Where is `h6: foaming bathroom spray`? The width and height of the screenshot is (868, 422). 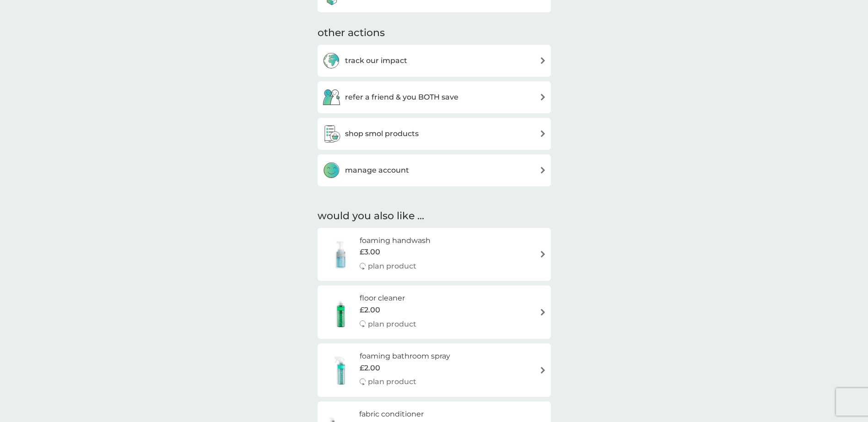 h6: foaming bathroom spray is located at coordinates (405, 356).